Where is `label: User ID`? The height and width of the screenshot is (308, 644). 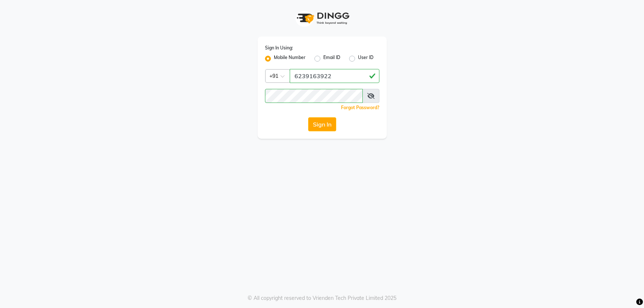
label: User ID is located at coordinates (366, 59).